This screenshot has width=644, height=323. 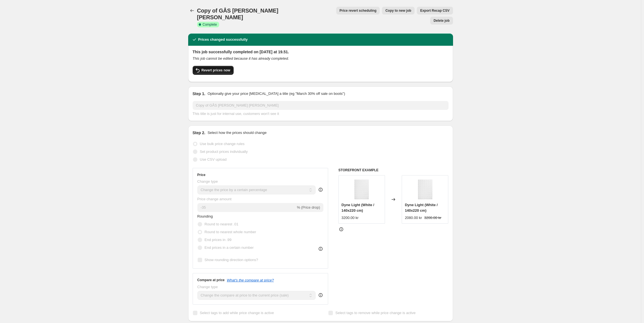 I want to click on span: Revert prices now, so click(x=216, y=70).